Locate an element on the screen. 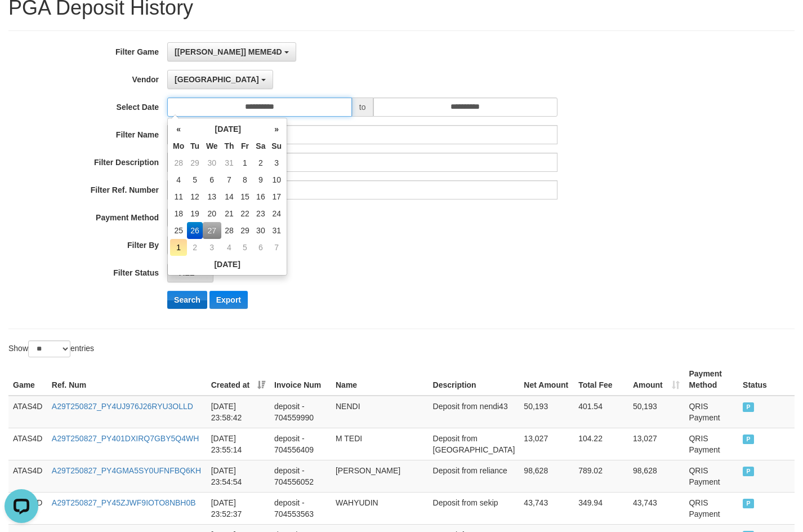 Image resolution: width=803 pixels, height=532 pixels. td: 19 is located at coordinates (195, 213).